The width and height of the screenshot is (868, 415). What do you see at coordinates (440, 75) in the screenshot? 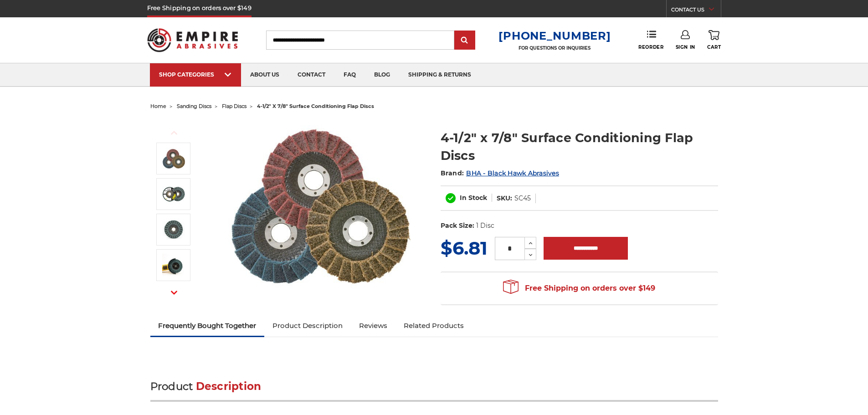
I see `a: shipping & returns` at bounding box center [440, 75].